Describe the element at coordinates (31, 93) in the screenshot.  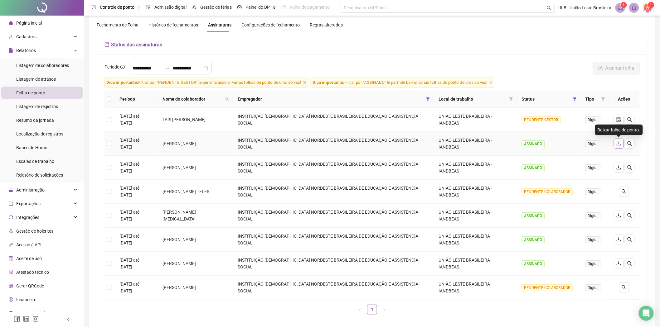
I see `span: Folha de ponto` at that location.